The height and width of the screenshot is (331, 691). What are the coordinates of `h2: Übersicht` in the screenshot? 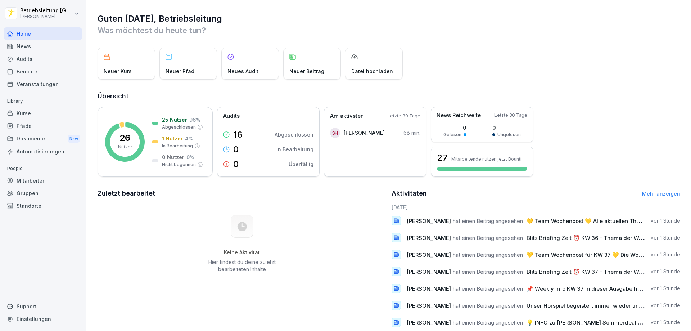 It's located at (389, 96).